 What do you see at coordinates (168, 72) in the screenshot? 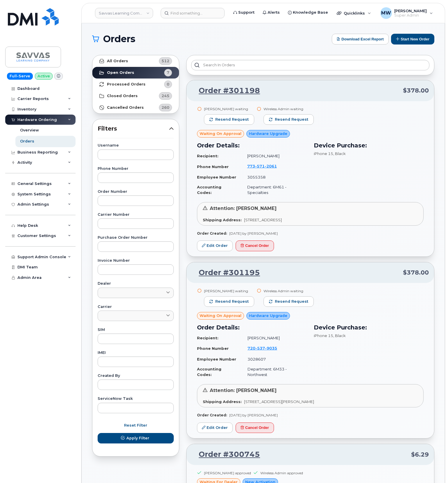
I see `span: 7` at bounding box center [168, 72].